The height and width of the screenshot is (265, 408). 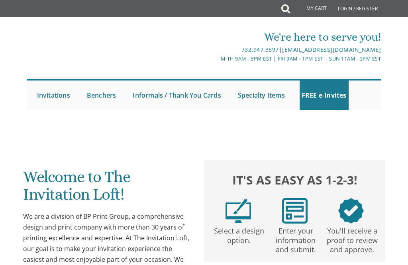 I want to click on h1: Welcome to The Invitation Loft!, so click(x=108, y=189).